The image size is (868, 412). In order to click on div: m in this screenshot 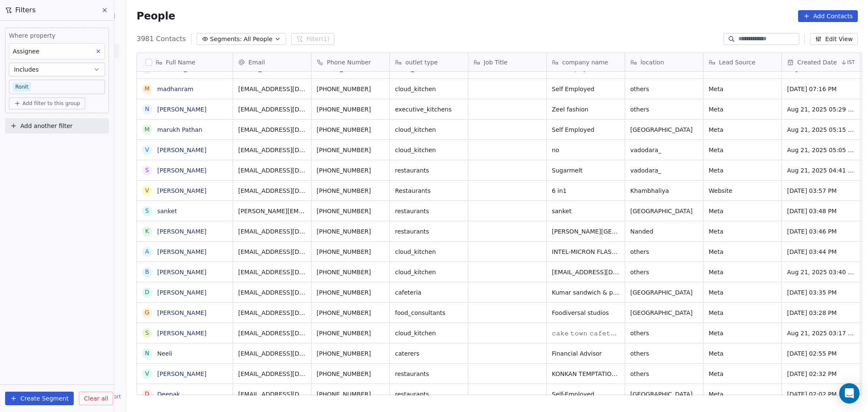, I will do `click(147, 129)`.